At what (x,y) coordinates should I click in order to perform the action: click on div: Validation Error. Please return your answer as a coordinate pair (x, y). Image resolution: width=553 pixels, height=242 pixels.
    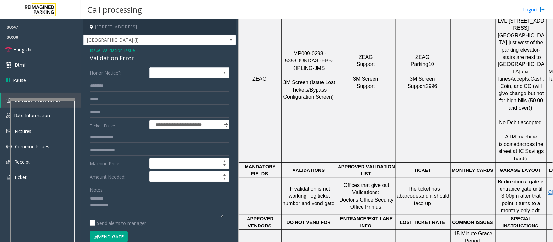
    Looking at the image, I should click on (159, 58).